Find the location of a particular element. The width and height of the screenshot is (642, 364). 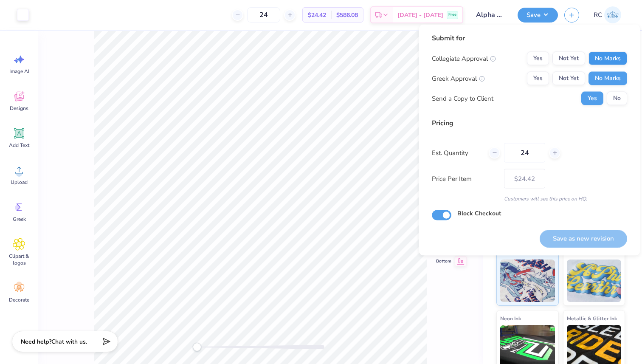

span: Upload is located at coordinates (19, 182).